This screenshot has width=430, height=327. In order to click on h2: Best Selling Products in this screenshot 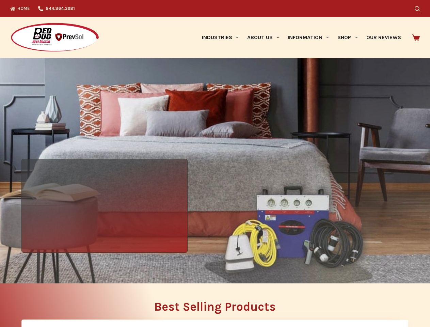, I will do `click(215, 306)`.